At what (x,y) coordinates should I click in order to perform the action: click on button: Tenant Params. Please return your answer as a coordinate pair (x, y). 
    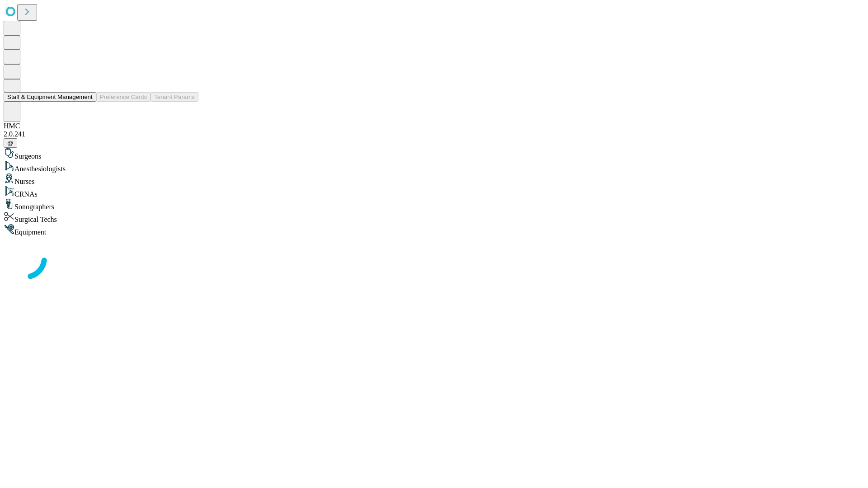
    Looking at the image, I should click on (174, 96).